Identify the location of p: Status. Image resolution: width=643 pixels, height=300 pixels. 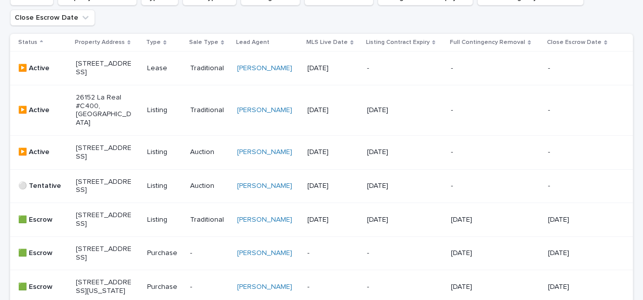
(28, 42).